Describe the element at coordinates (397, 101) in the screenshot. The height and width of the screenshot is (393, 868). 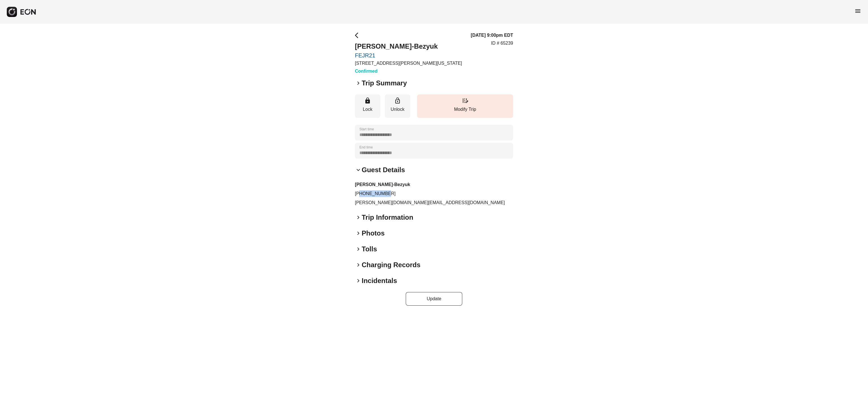
I see `span: lock_open` at that location.